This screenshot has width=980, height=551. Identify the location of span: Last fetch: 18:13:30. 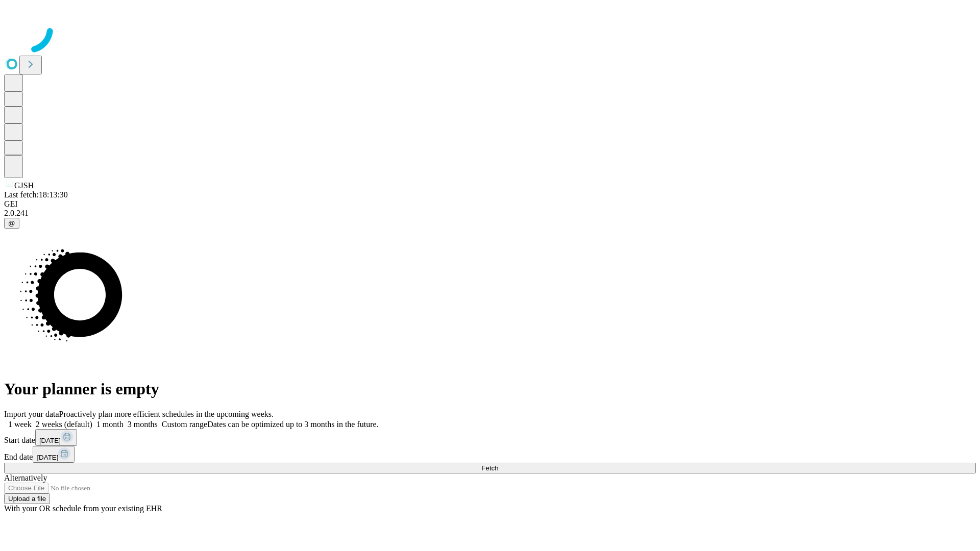
(35, 194).